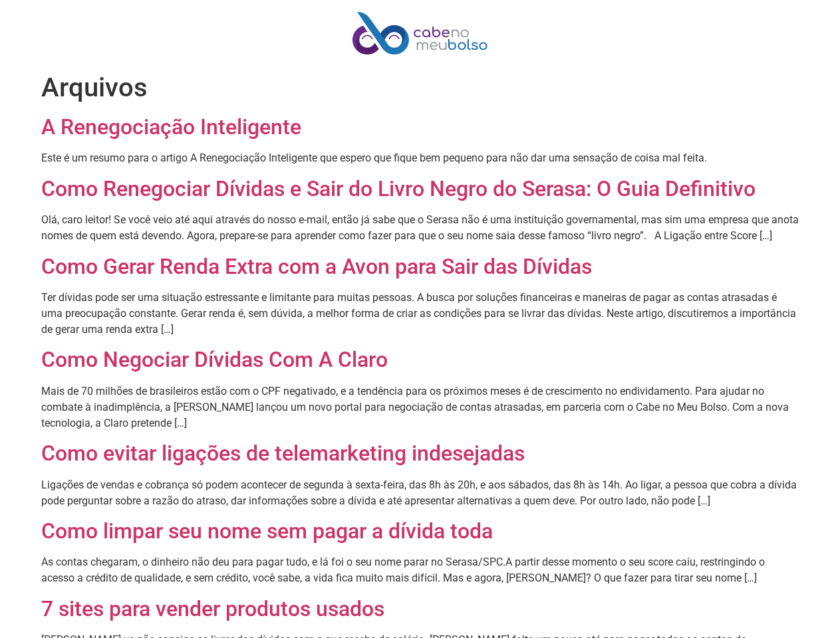 Image resolution: width=840 pixels, height=638 pixels. Describe the element at coordinates (421, 158) in the screenshot. I see `p: Este é um resumo para o artigo A Renegociação Inteligente que espero que fique bem pequeno para n...` at that location.